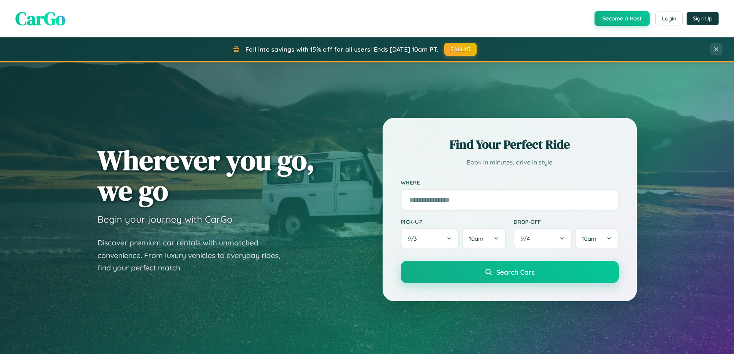 The width and height of the screenshot is (734, 354). What do you see at coordinates (206, 175) in the screenshot?
I see `h1: Wherever you go, we go` at bounding box center [206, 175].